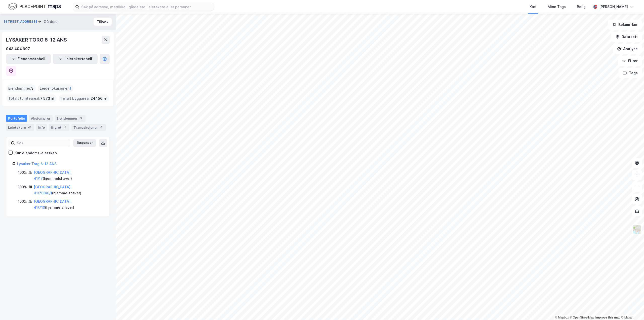  What do you see at coordinates (29, 127) in the screenshot?
I see `div: 41` at bounding box center [29, 127].